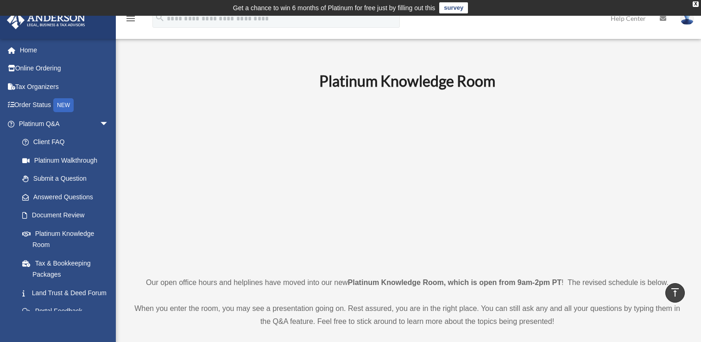  What do you see at coordinates (68, 179) in the screenshot?
I see `a: Submit a Question` at bounding box center [68, 179].